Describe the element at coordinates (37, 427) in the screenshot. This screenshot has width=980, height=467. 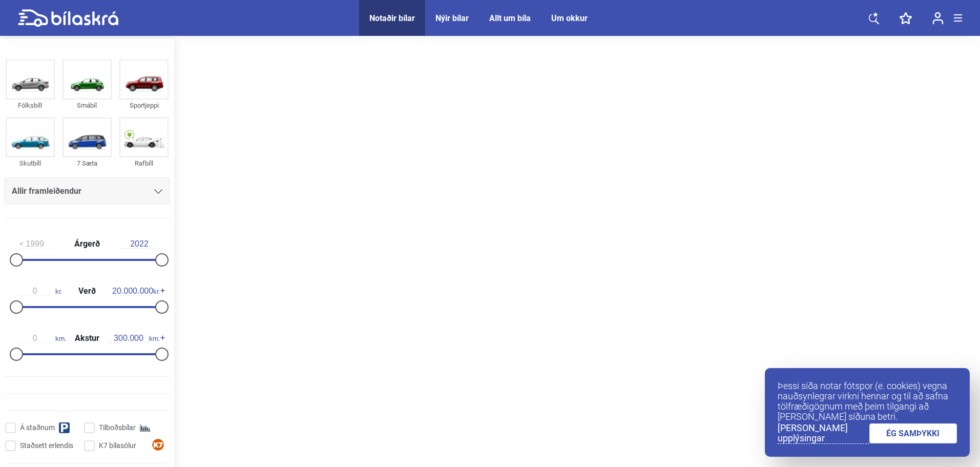
I see `span: Á staðnum` at that location.